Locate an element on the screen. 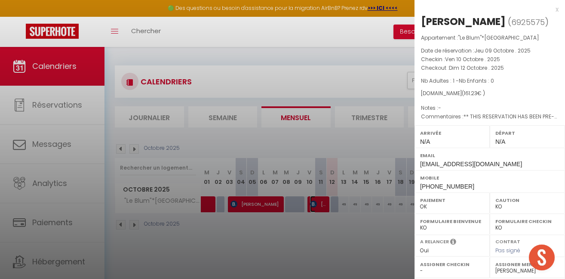 This screenshot has width=565, height=279. label: Email is located at coordinates (490, 155).